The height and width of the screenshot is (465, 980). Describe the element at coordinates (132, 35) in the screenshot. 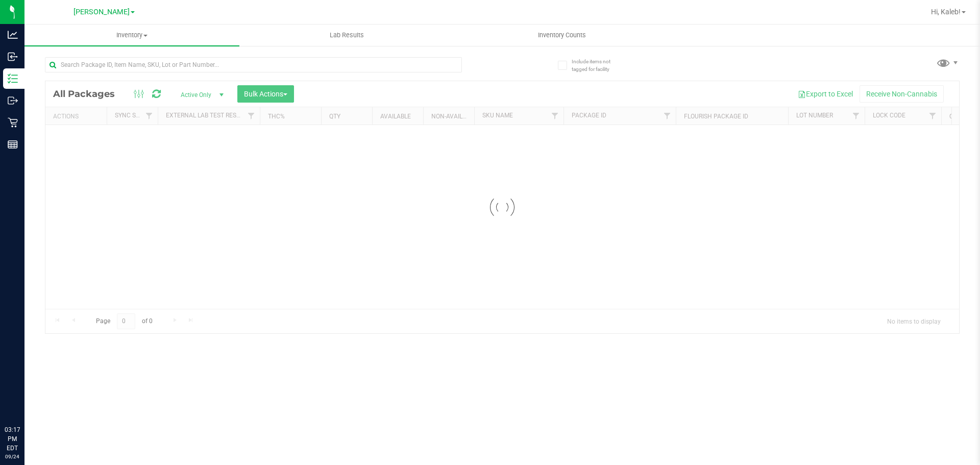

I see `a: Inventory` at that location.